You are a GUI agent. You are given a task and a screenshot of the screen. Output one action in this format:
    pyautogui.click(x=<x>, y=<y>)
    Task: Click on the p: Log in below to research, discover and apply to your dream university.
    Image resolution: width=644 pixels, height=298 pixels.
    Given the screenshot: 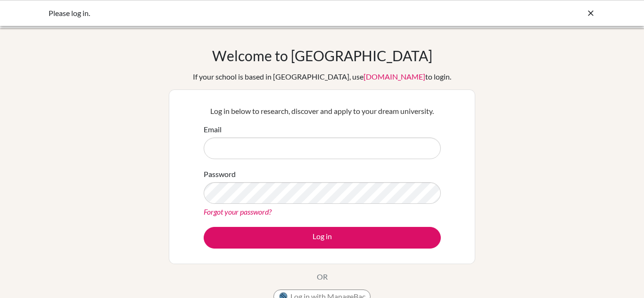 What is the action you would take?
    pyautogui.click(x=322, y=111)
    